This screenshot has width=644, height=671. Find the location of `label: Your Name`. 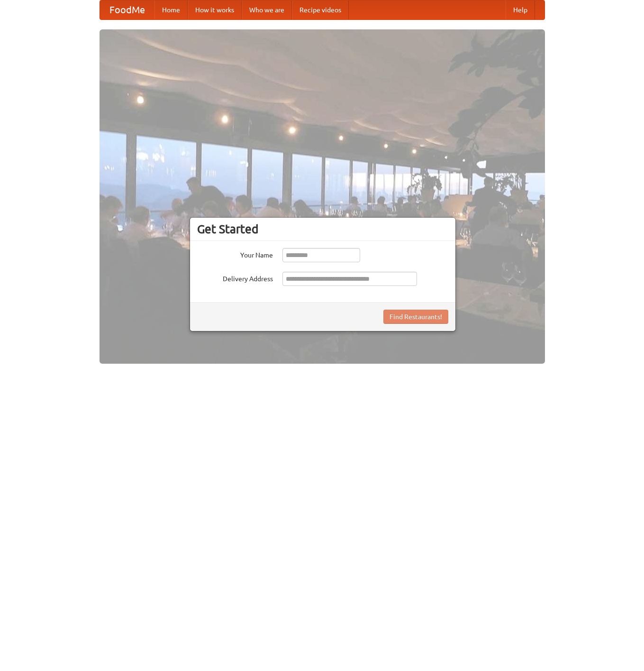

label: Your Name is located at coordinates (235, 254).